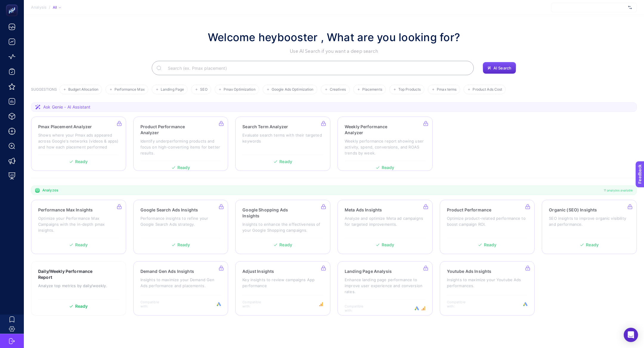  I want to click on a: Demand Gen Ads InsightsInsights to maximize your Demand Gen Ads performance and placements.Compat..., so click(180, 288).